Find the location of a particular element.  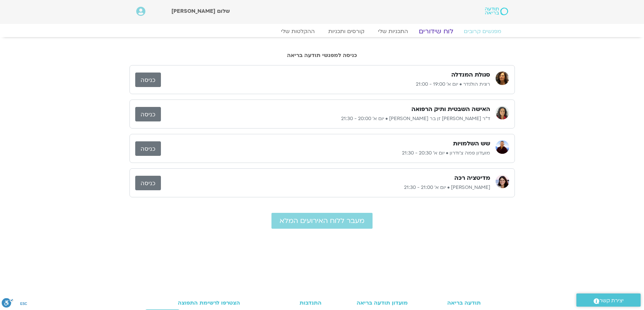

p: מועדון פמה צ'ודרון • יום א׳ 20:30 - 21:30 is located at coordinates (326, 153).